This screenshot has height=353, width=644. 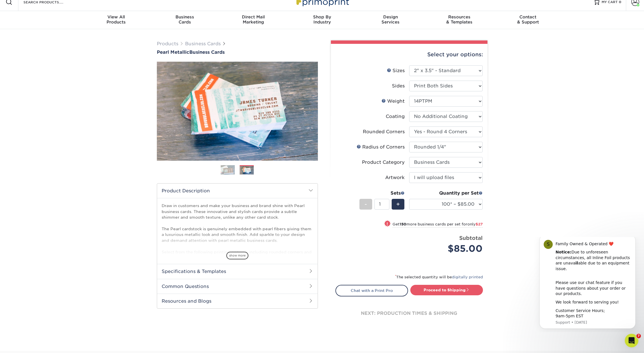 What do you see at coordinates (528, 17) in the screenshot?
I see `span: Contact` at bounding box center [528, 17].